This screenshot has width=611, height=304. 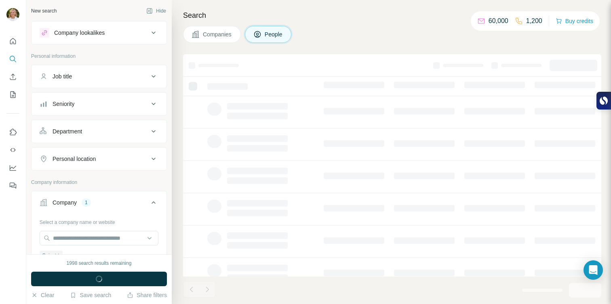 I want to click on div: Seniority, so click(x=63, y=104).